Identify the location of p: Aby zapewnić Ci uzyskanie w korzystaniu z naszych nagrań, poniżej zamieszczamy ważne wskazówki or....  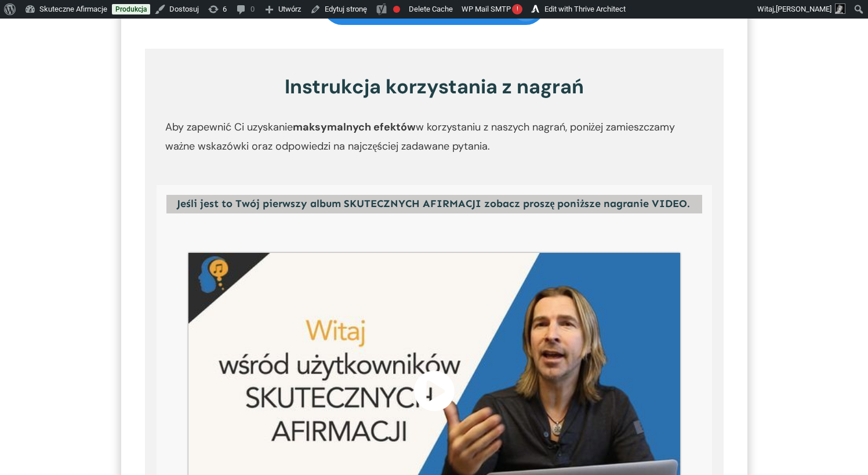
(434, 142).